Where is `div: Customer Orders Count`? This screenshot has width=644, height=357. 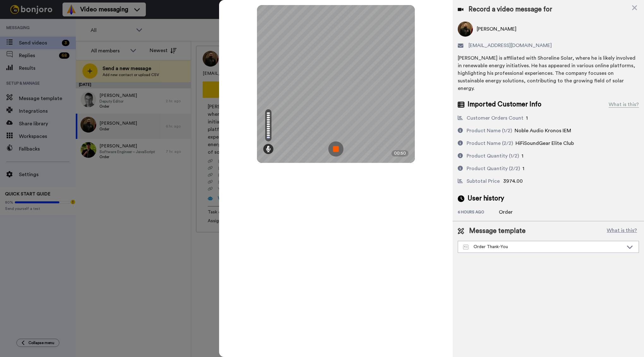
div: Customer Orders Count is located at coordinates (495, 118).